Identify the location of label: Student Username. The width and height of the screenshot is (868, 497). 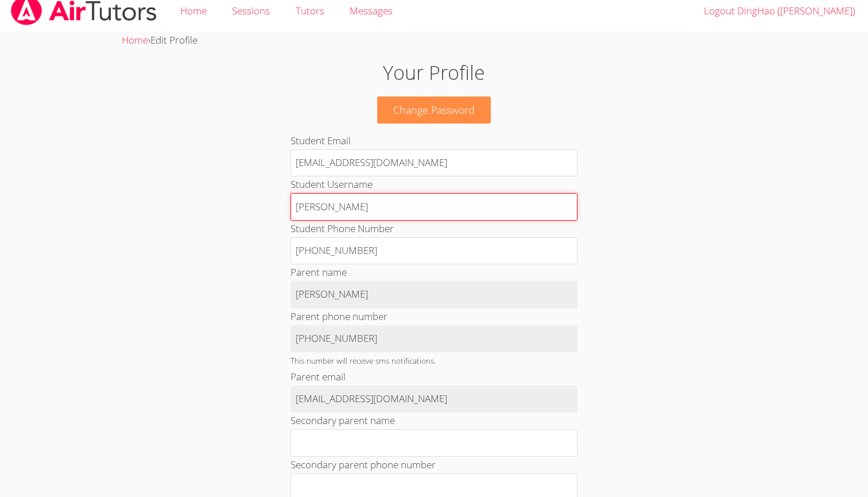
(331, 184).